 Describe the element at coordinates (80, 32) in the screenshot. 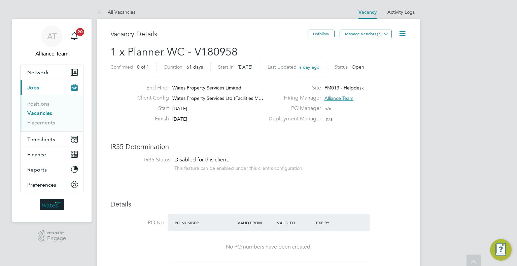

I see `span: 20` at that location.